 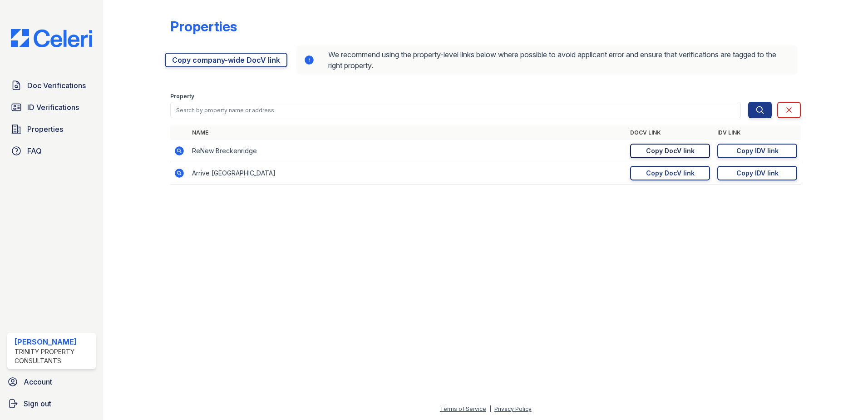 What do you see at coordinates (51, 85) in the screenshot?
I see `a: Doc Verifications` at bounding box center [51, 85].